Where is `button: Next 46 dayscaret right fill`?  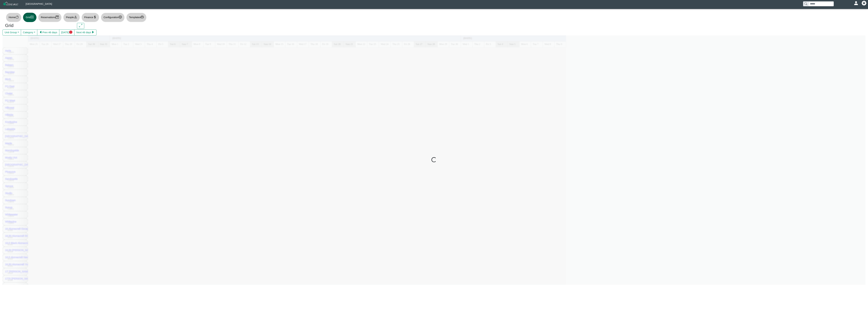 button: Next 46 dayscaret right fill is located at coordinates (86, 33).